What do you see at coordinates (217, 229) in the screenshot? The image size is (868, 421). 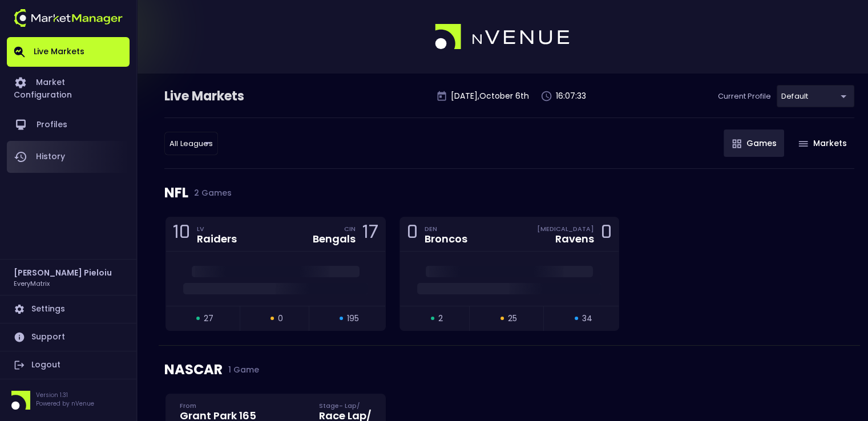 I see `div: LV` at bounding box center [217, 229].